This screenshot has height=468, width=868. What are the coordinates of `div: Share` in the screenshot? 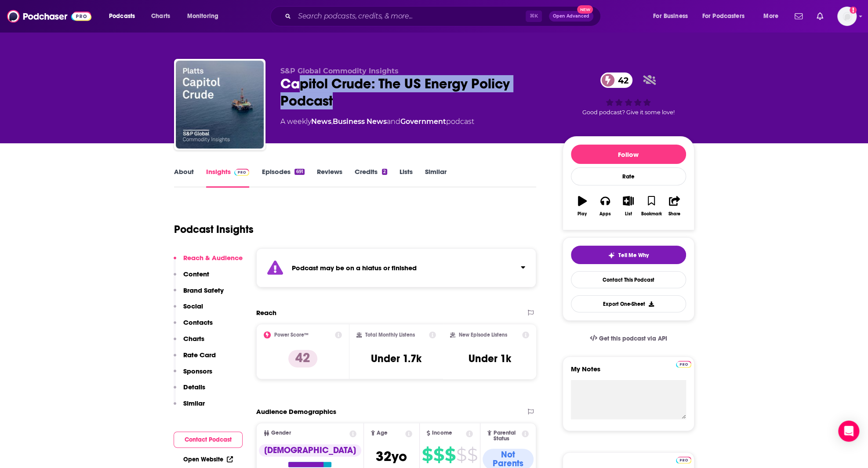 It's located at (674, 214).